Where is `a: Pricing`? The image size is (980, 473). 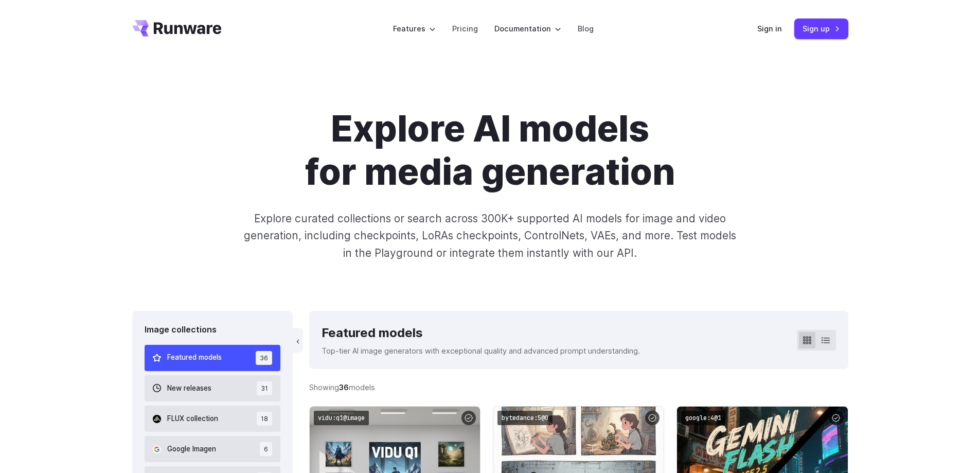
a: Pricing is located at coordinates (465, 28).